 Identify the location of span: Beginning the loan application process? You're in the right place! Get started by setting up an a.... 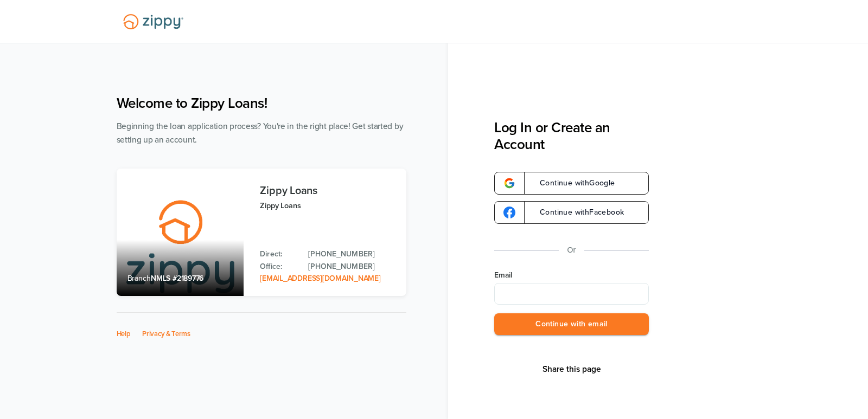
(260, 133).